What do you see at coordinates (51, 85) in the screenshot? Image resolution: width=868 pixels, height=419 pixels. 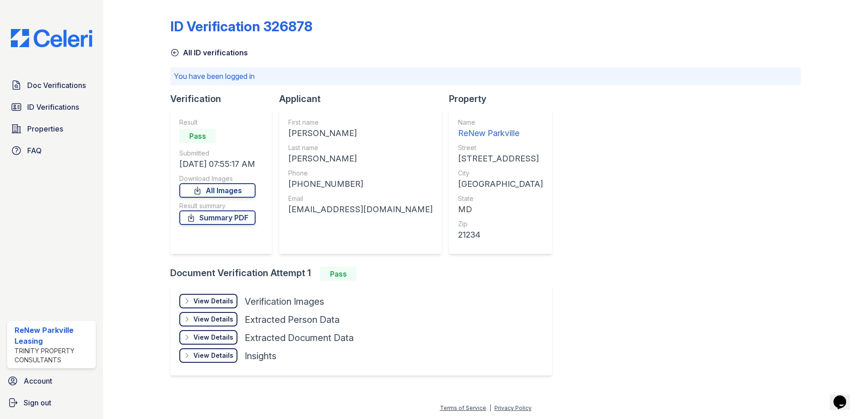 I see `a: Doc Verifications` at bounding box center [51, 85].